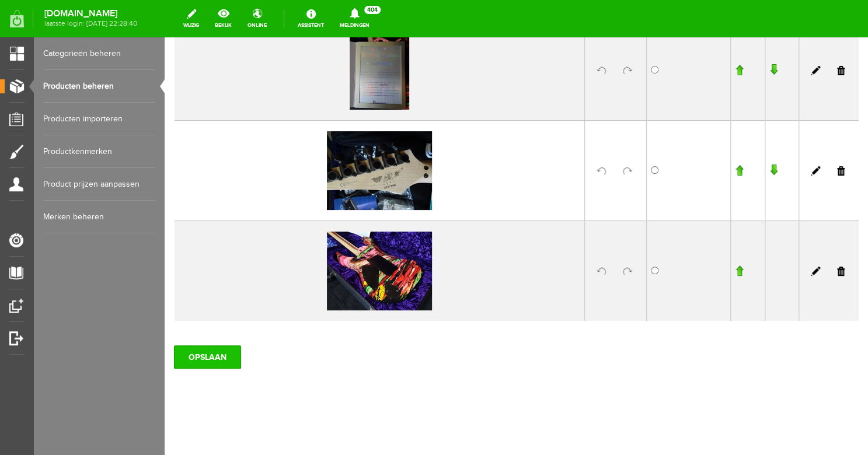 This screenshot has width=868, height=455. What do you see at coordinates (42, 320) in the screenshot?
I see `input: OPSLAAN` at bounding box center [42, 320].